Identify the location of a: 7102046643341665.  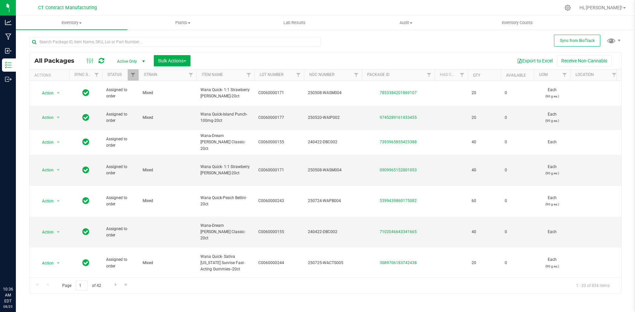
(398, 232).